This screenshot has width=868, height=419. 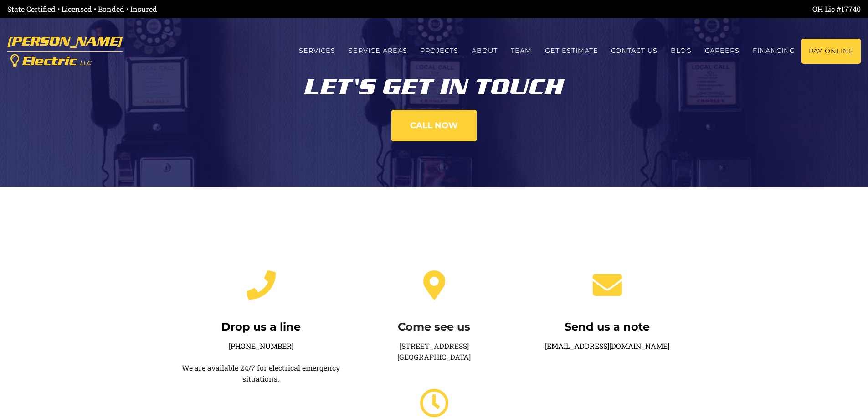 I want to click on a: Pay Online, so click(x=831, y=51).